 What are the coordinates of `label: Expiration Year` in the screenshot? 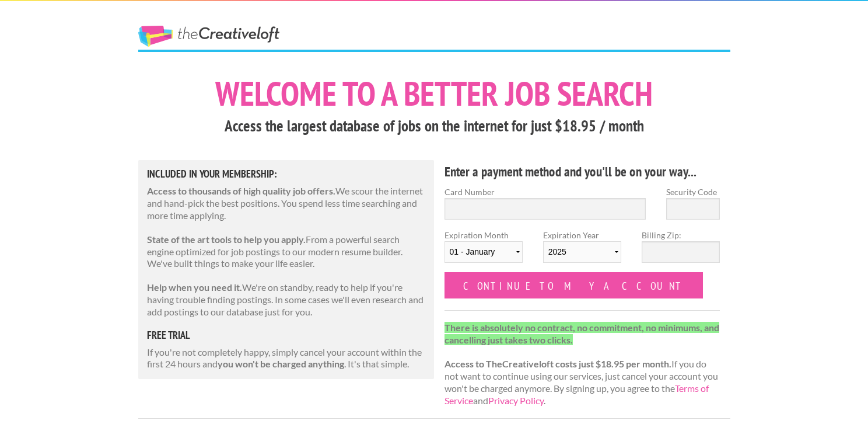 It's located at (582, 250).